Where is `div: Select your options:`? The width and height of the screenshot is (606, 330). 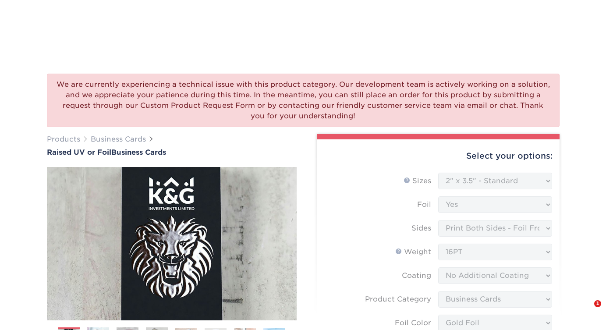
div: Select your options: is located at coordinates (438, 156).